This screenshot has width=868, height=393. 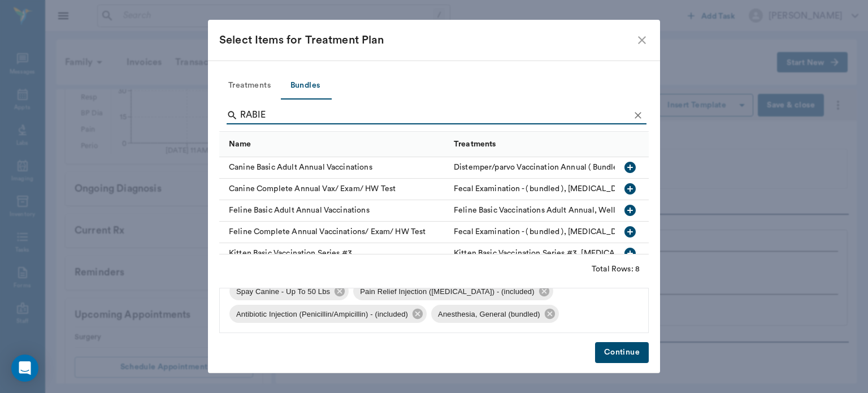 I want to click on button: Clear, so click(x=638, y=115).